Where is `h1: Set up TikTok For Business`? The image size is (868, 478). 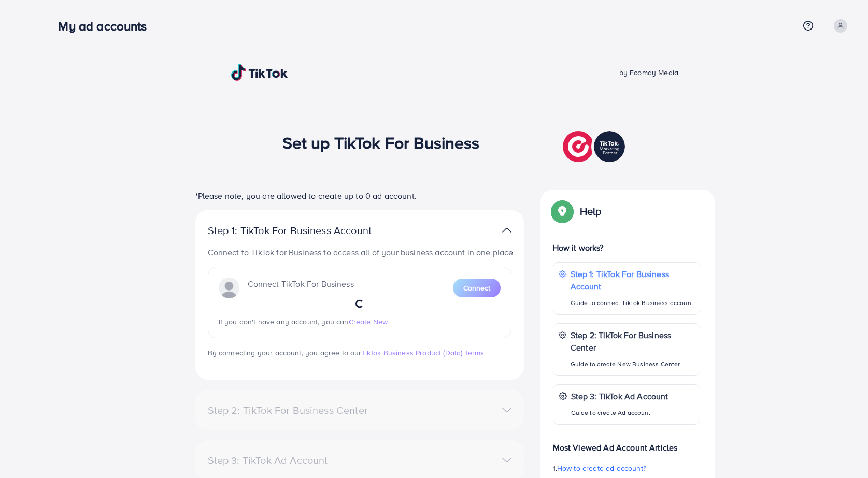
h1: Set up TikTok For Business is located at coordinates (380, 143).